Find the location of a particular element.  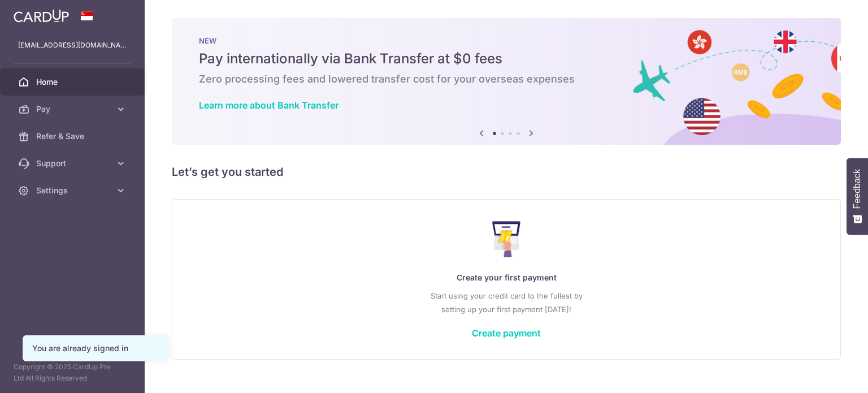

span: Pay is located at coordinates (73, 109).